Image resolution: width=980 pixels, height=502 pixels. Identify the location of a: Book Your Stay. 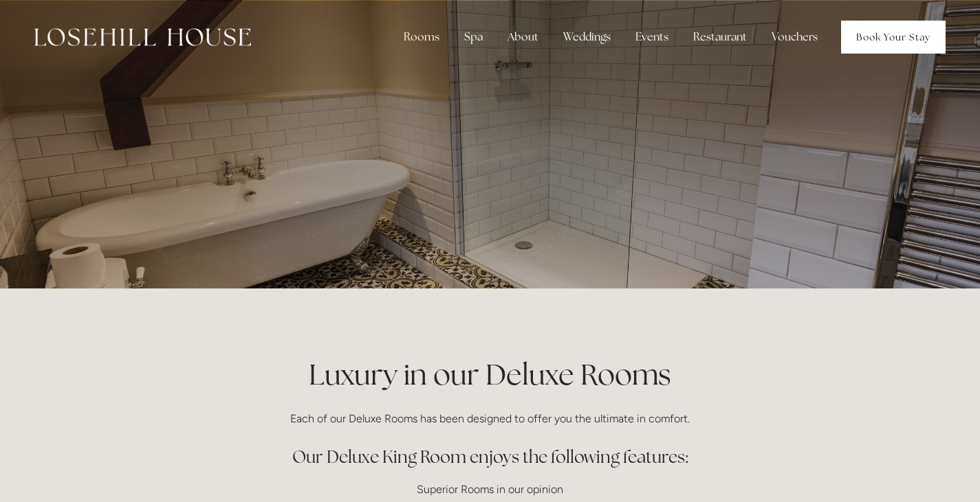
(893, 37).